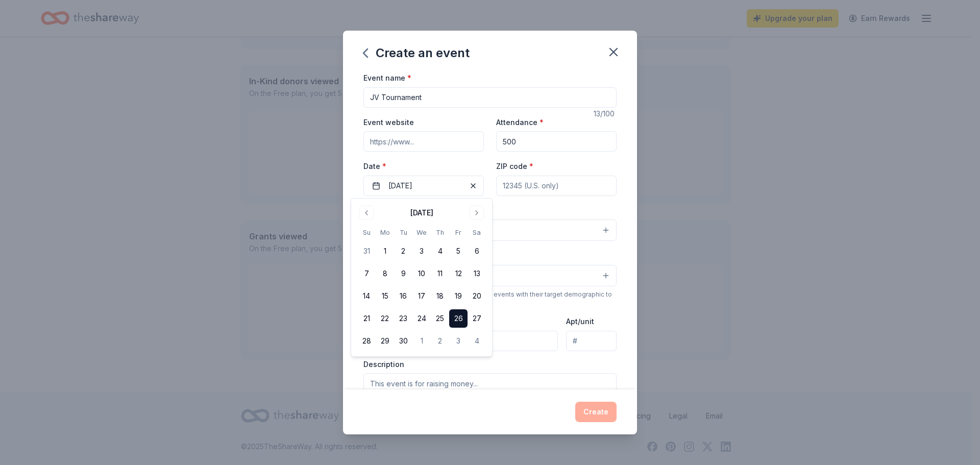  Describe the element at coordinates (476, 296) in the screenshot. I see `button: 20` at that location.